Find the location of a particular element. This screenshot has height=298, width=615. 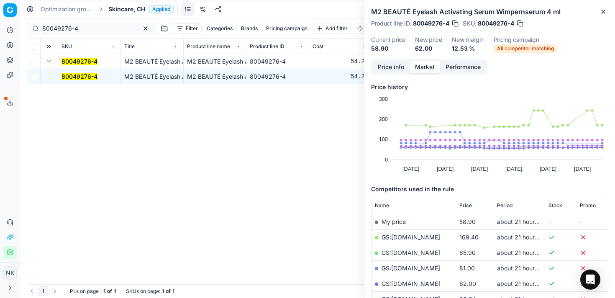

button: 1 is located at coordinates (43, 291).